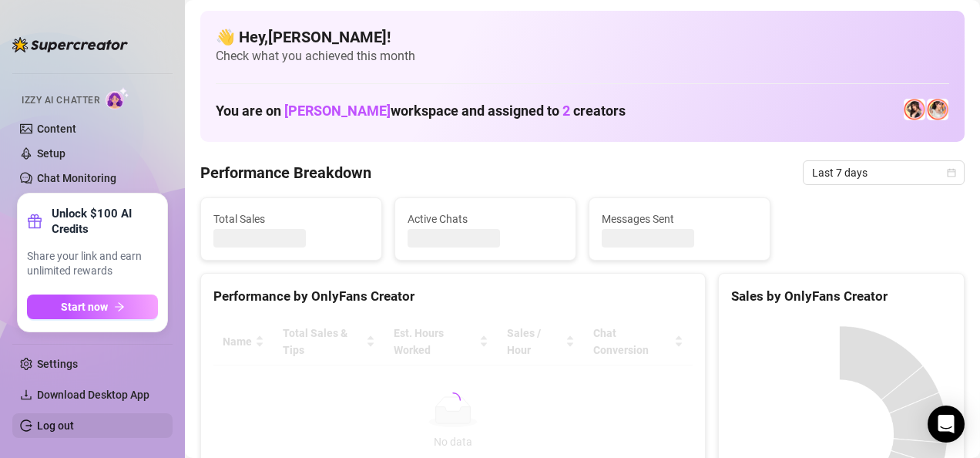 The height and width of the screenshot is (458, 980). What do you see at coordinates (77, 179) in the screenshot?
I see `a: Chat Monitoring` at bounding box center [77, 179].